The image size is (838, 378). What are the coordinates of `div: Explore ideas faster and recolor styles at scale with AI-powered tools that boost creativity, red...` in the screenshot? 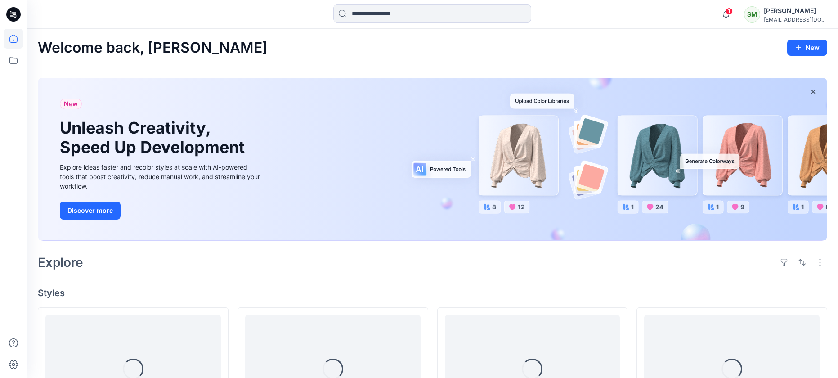 It's located at (161, 176).